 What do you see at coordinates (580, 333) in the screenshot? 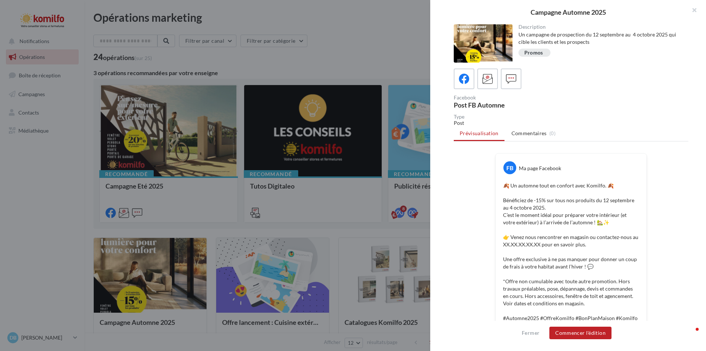
I see `button: Commencer l'édition` at bounding box center [580, 333].